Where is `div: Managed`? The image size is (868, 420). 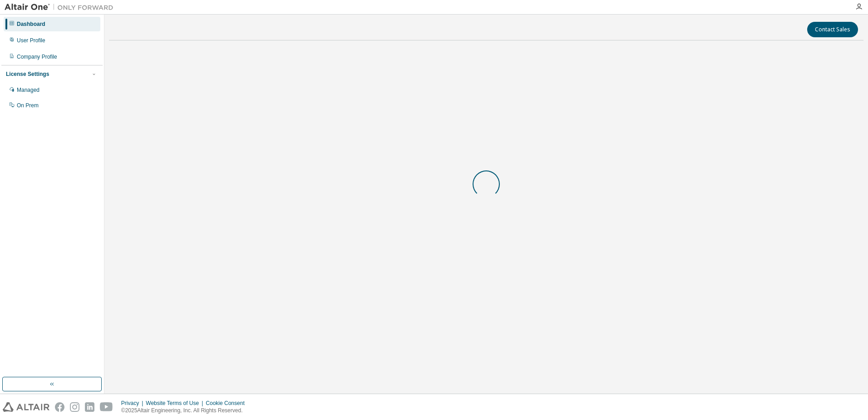
div: Managed is located at coordinates (28, 90).